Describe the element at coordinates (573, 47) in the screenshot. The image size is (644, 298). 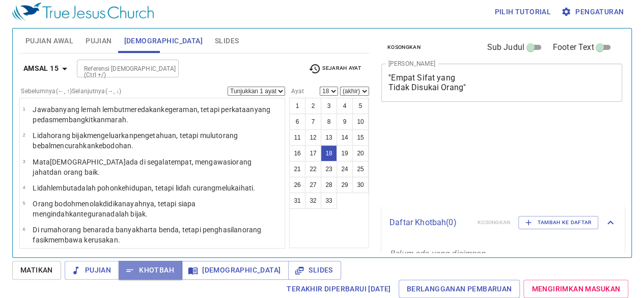
I see `span: Footer Text` at that location.